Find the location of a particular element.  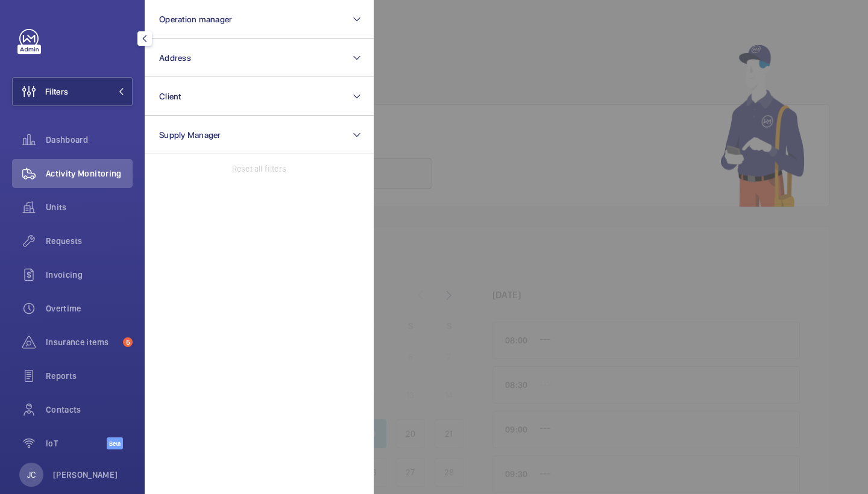

span: Contacts is located at coordinates (89, 410).